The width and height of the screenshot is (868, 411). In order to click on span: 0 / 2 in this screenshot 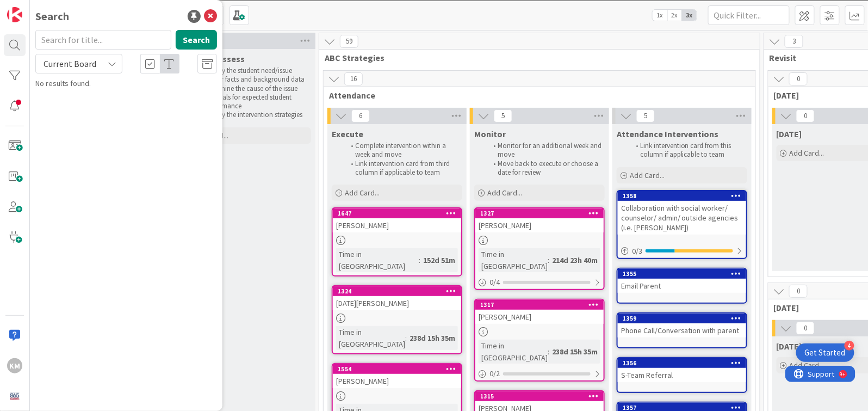, I will do `click(494, 373)`.